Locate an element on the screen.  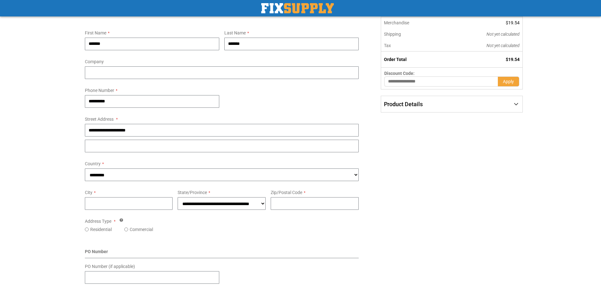
span: Company is located at coordinates (94, 62).